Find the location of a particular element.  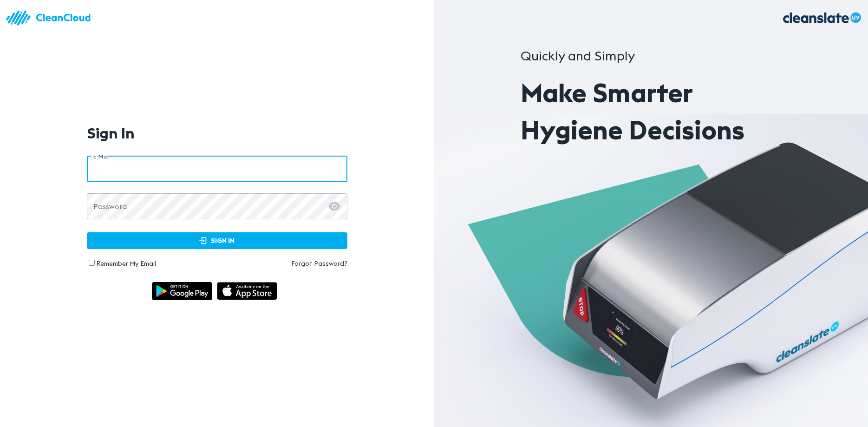

img: logo_.070fea6c.svg is located at coordinates (822, 18).